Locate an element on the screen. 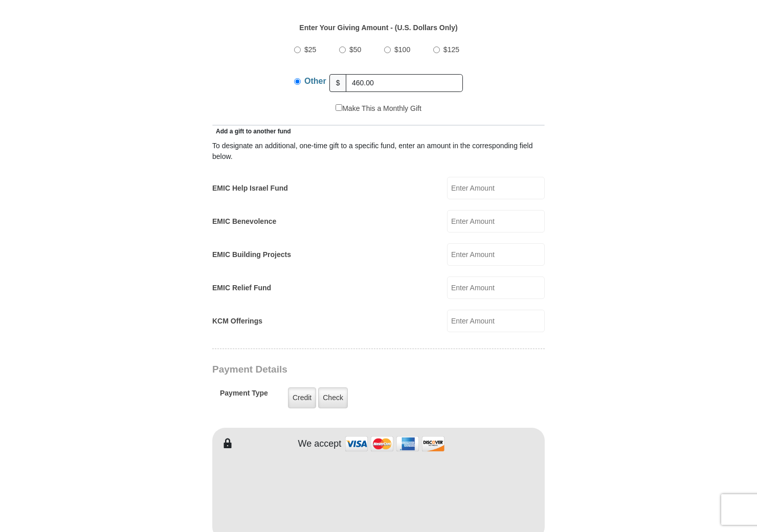  input: Other Amount is located at coordinates (404, 83).